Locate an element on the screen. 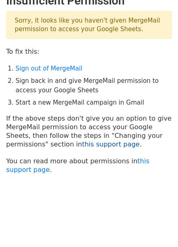  li: Sign back in and give MergeMail permission to access your Google Sheets is located at coordinates (94, 85).